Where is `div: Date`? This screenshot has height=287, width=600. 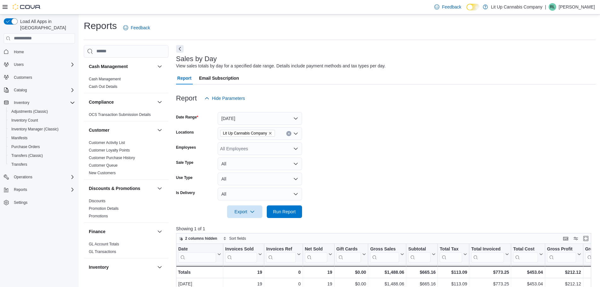 div: Date is located at coordinates (197, 249).